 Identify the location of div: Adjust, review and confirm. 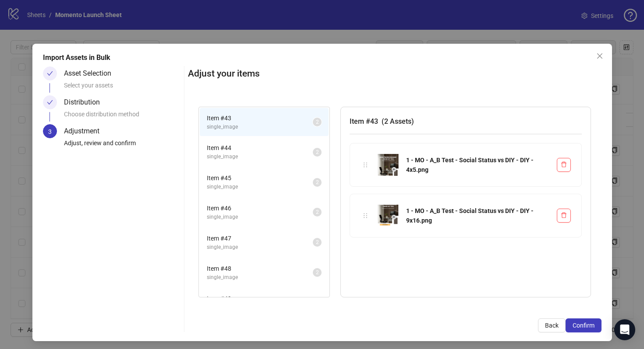
(122, 145).